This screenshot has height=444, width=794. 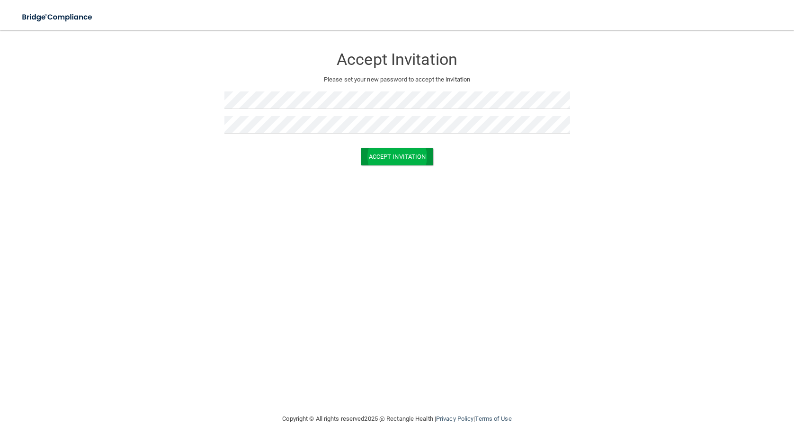 I want to click on a: Privacy Policy, so click(x=454, y=418).